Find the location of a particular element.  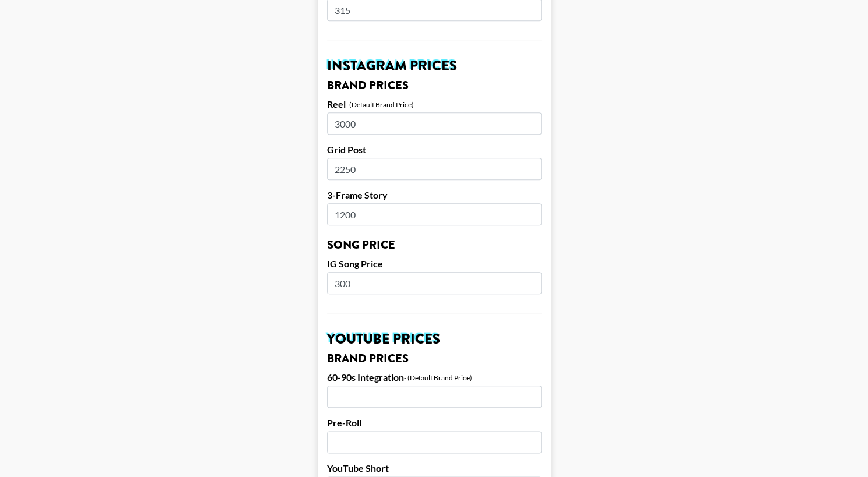

h2: YouTube Prices is located at coordinates (435, 339).